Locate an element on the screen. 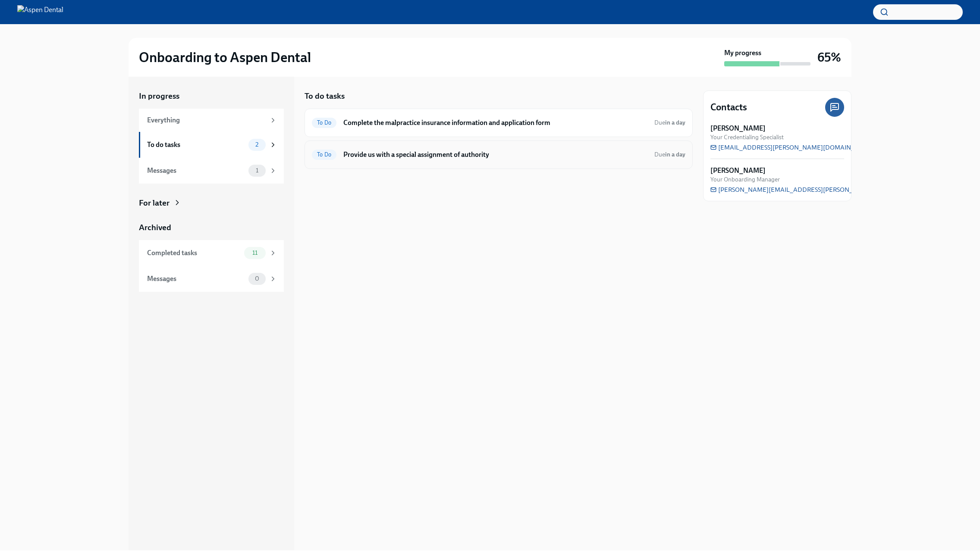 This screenshot has height=559, width=980. a: Everything is located at coordinates (211, 121).